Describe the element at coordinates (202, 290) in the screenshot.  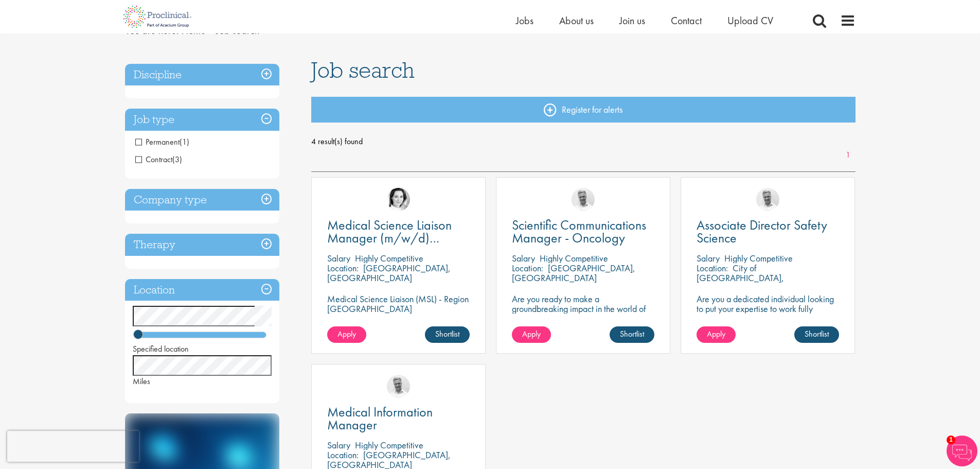
I see `h3: Location` at that location.